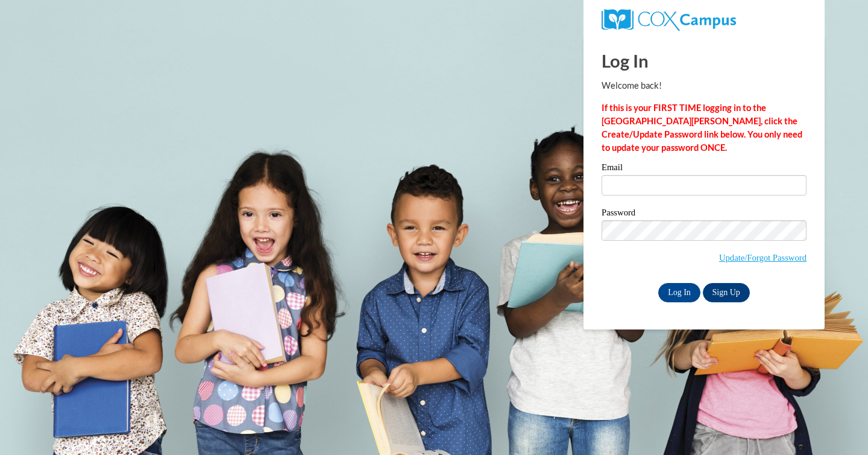 Image resolution: width=868 pixels, height=455 pixels. Describe the element at coordinates (704, 60) in the screenshot. I see `h1: Log In` at that location.